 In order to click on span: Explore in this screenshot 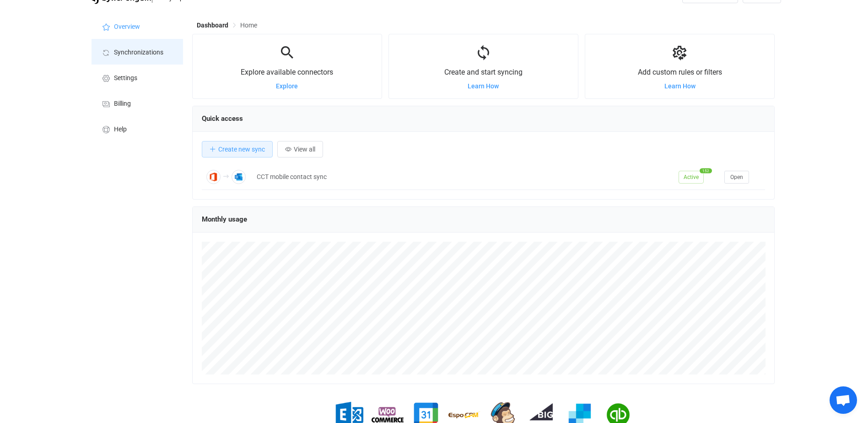, I will do `click(287, 86)`.